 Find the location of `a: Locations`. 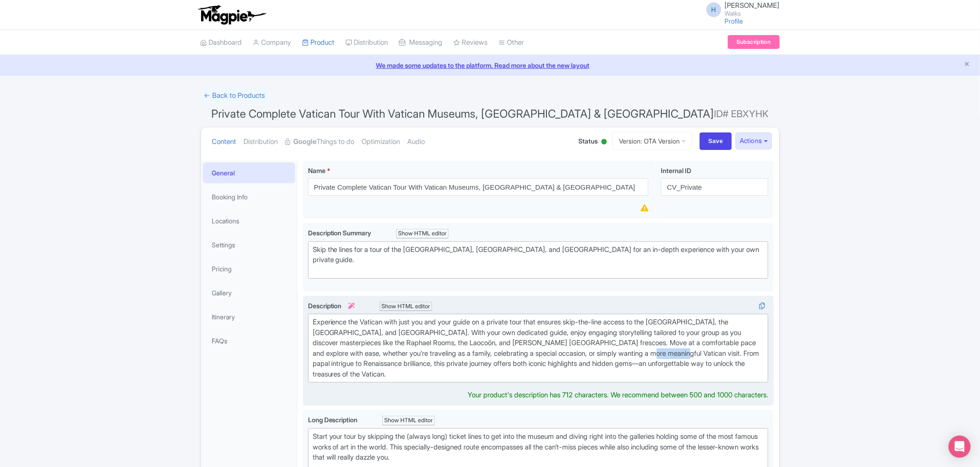

a: Locations is located at coordinates (249, 221).